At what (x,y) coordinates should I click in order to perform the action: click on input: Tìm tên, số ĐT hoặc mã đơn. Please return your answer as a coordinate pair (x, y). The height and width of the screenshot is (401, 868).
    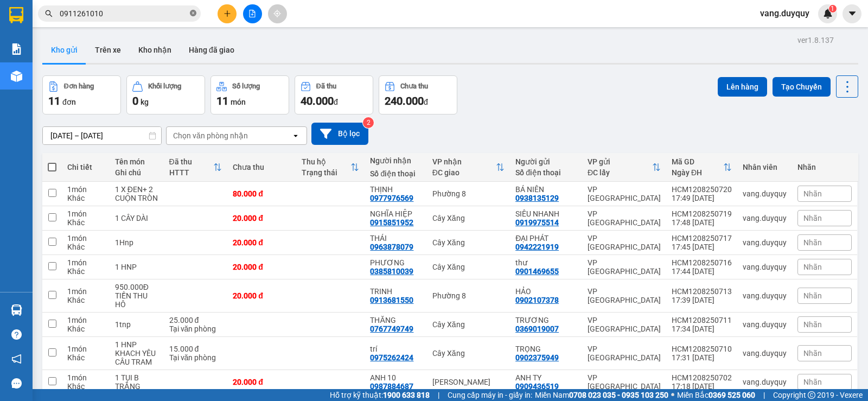
    Looking at the image, I should click on (123, 13).